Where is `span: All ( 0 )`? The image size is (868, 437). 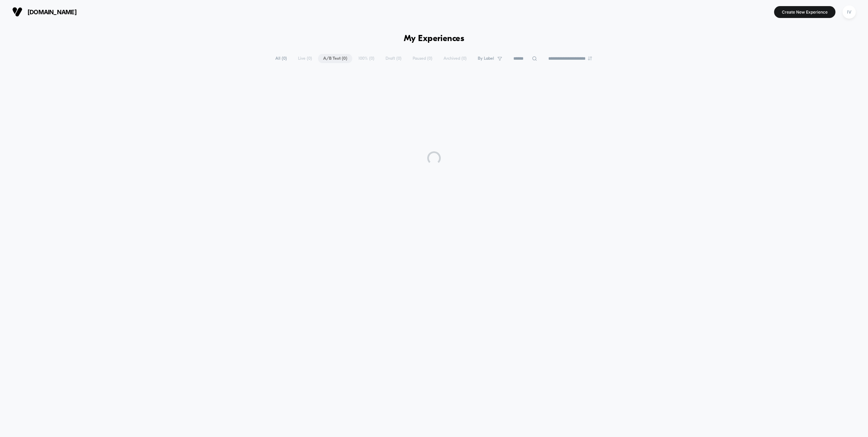 span: All ( 0 ) is located at coordinates (281, 58).